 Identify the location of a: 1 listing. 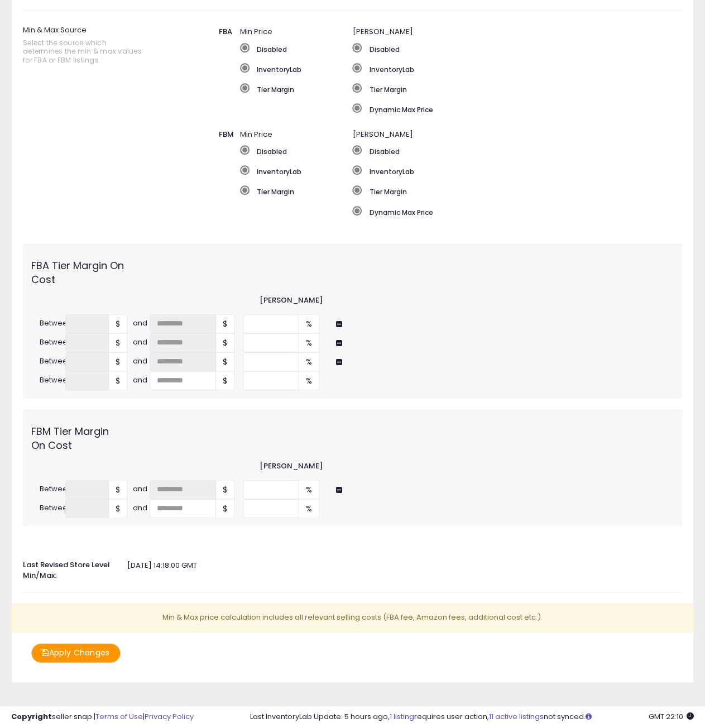
(402, 716).